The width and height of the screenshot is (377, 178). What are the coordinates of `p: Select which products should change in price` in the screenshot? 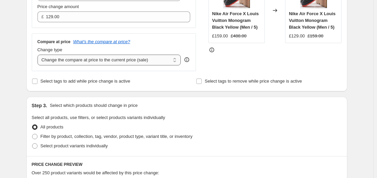 It's located at (94, 106).